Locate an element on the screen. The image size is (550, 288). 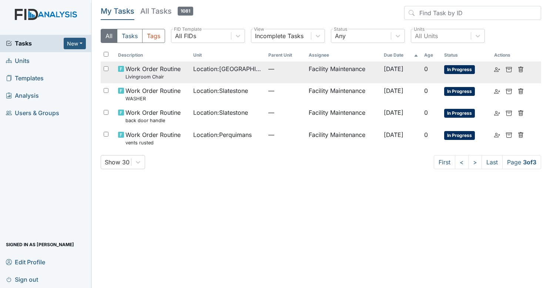
div: Any is located at coordinates (340, 36).